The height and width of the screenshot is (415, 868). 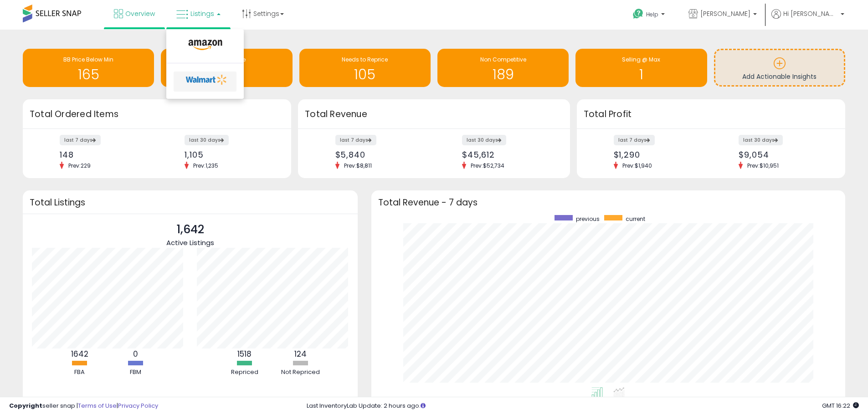 What do you see at coordinates (226, 74) in the screenshot?
I see `h1: 149` at bounding box center [226, 74].